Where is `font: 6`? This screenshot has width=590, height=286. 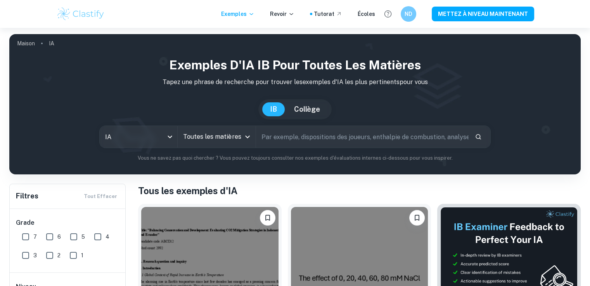
font: 6 is located at coordinates (59, 237).